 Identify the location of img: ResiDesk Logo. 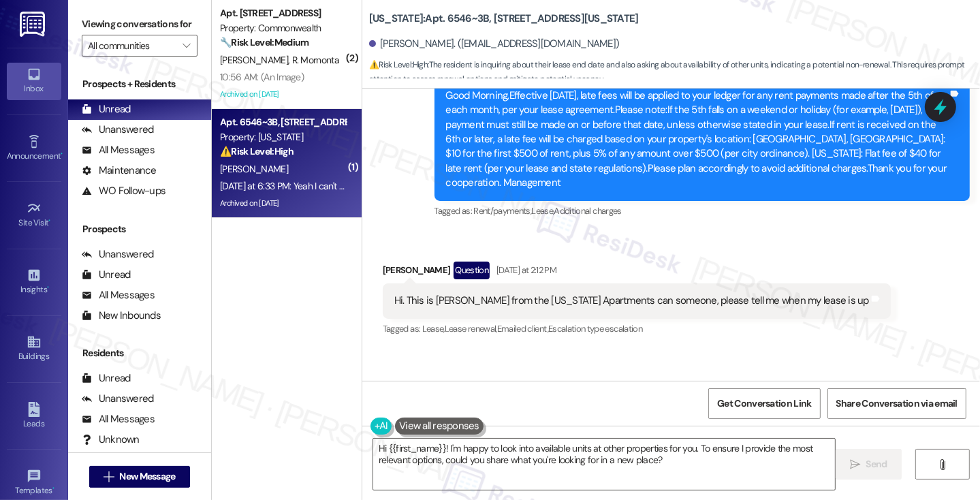
(33, 24).